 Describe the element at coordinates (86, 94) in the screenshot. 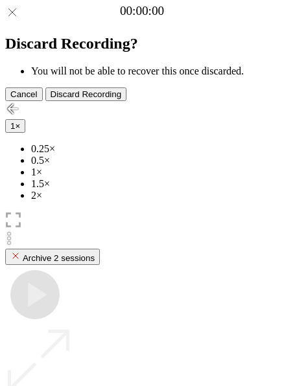

I see `button: Discard Recording` at that location.